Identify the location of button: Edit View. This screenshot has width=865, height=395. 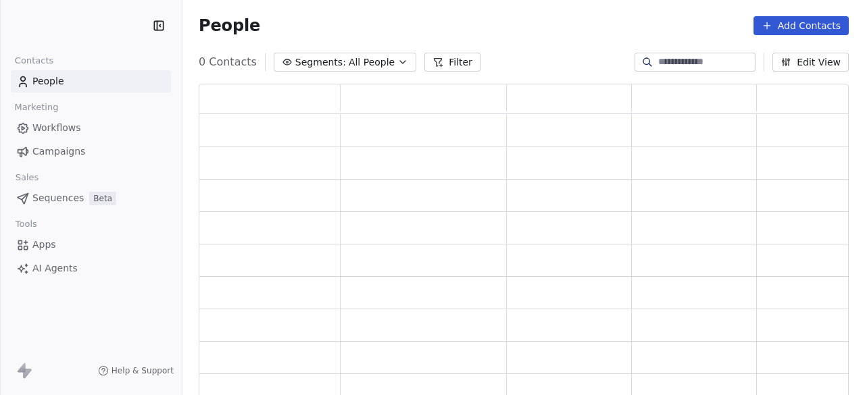
(810, 62).